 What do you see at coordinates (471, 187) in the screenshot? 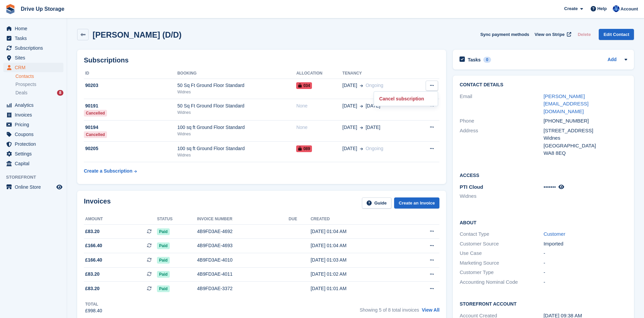
I see `span: PTI Cloud` at bounding box center [471, 187].